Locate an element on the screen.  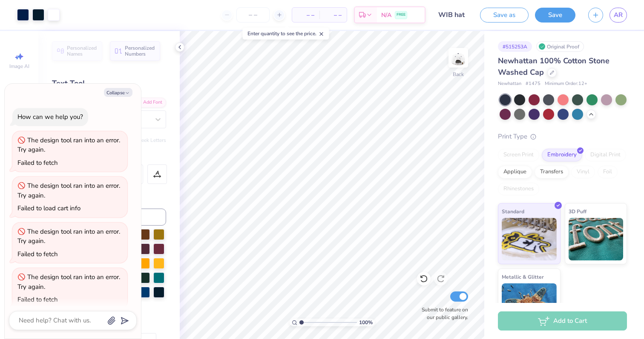
span: FREE is located at coordinates (401, 15).